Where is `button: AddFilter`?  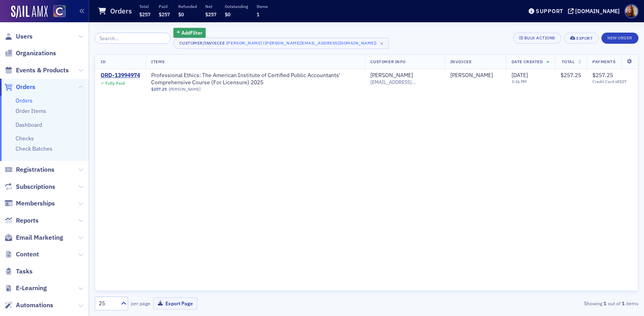
button: AddFilter is located at coordinates (190, 32).